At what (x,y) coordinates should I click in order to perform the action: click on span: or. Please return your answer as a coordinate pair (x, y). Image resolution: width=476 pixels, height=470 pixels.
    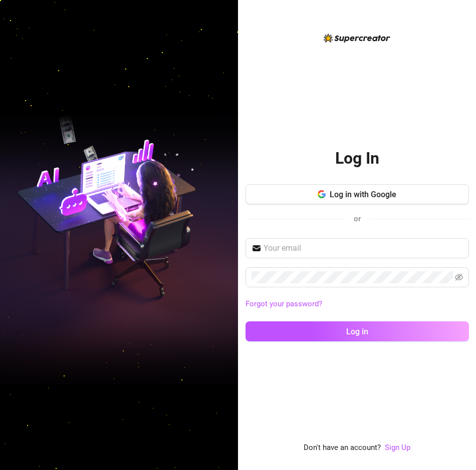
    Looking at the image, I should click on (357, 219).